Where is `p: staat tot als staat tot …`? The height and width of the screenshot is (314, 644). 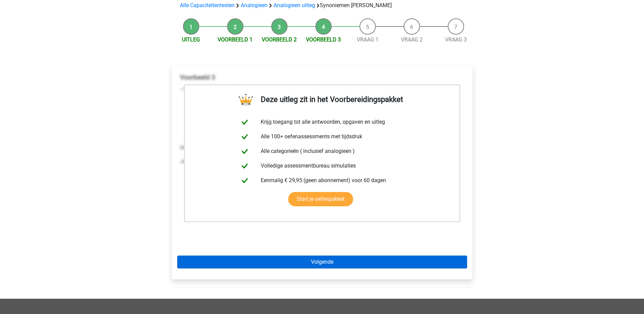 p: staat tot als staat tot … is located at coordinates (322, 88).